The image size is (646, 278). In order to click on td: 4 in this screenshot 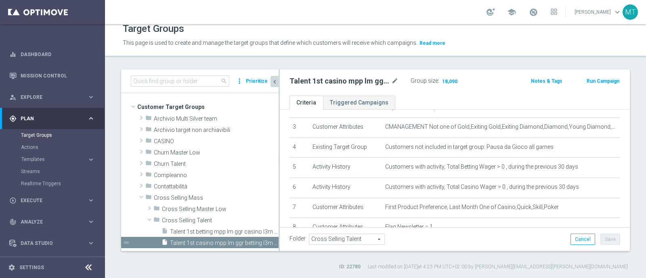, I will do `click(299, 148)`.